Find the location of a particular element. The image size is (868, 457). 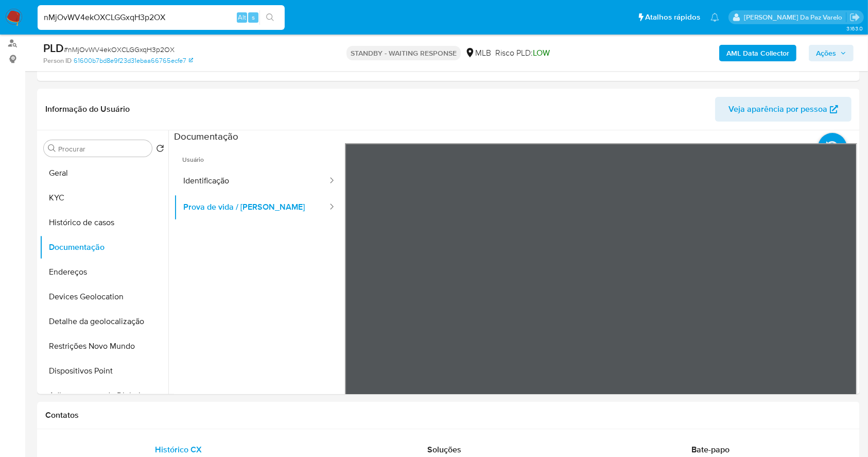

span: Bate-papo is located at coordinates (710, 449).